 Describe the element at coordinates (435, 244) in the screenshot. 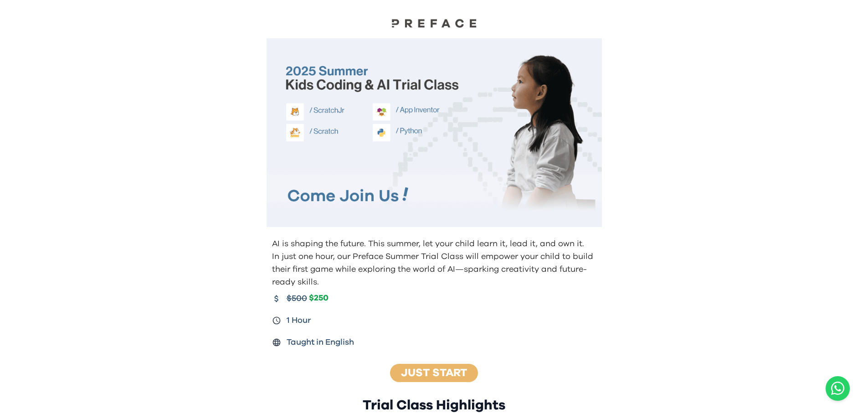

I see `p: AI is shaping the future. This summer, let your child learn it, lead it, and own it.` at that location.